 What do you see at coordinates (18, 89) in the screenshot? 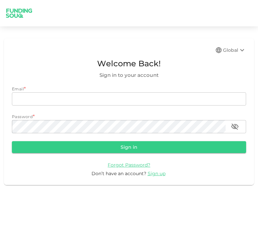
I see `span: Email` at bounding box center [18, 89].